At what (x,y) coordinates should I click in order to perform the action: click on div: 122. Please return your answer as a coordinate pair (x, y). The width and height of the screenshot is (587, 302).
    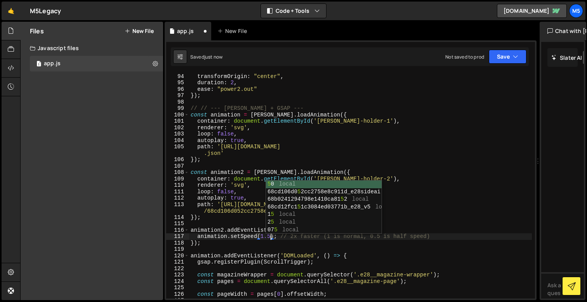
    Looking at the image, I should click on (177, 268).